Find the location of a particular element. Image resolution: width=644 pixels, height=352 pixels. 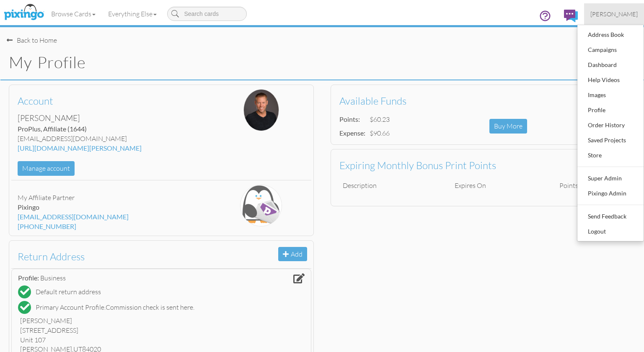

div: Dashboard is located at coordinates (611, 65).